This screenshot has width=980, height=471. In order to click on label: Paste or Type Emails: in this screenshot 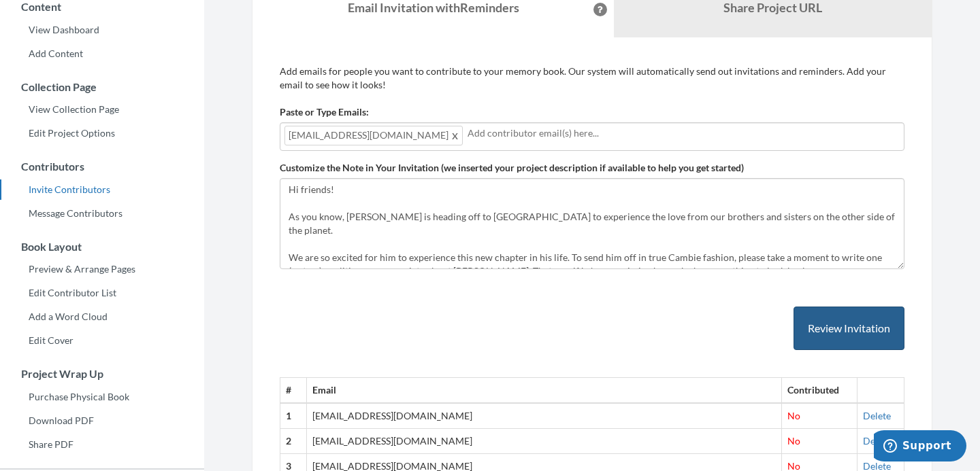, I will do `click(323, 112)`.